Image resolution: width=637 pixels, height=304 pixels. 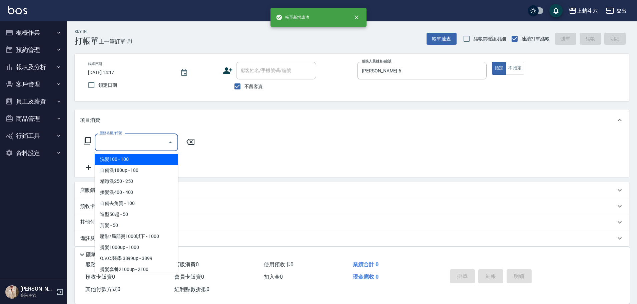 I want to click on span: O.V.C.醫學 3899up - 3899, so click(x=136, y=258).